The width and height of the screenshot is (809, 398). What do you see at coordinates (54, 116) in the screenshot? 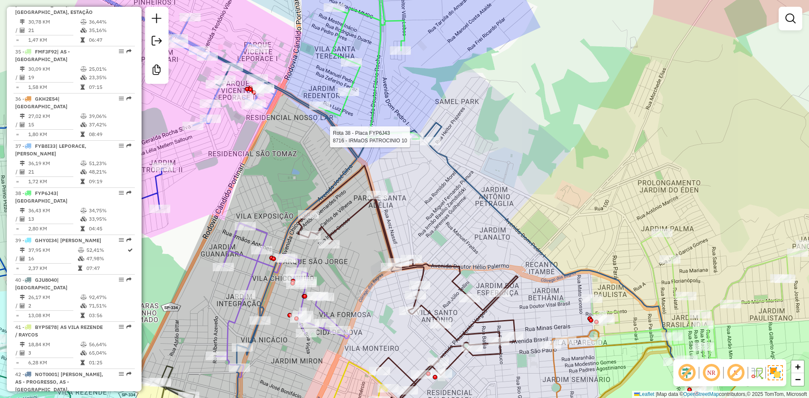
I see `td: 27,02 KM` at bounding box center [54, 116].